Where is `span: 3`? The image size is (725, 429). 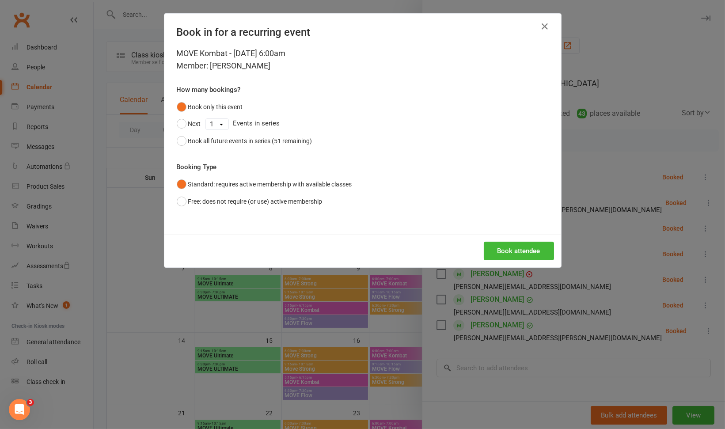
span: 3 is located at coordinates (30, 403).